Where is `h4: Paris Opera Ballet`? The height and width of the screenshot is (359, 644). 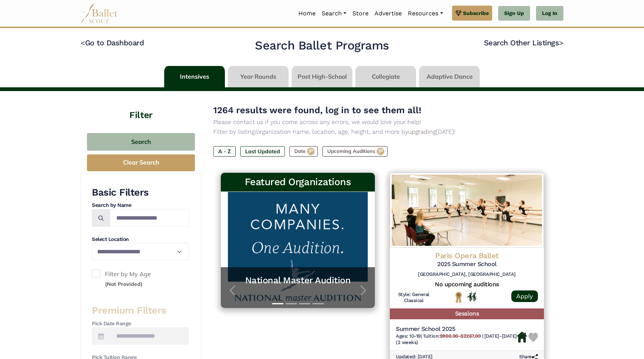
h4: Paris Opera Ballet is located at coordinates (466, 255).